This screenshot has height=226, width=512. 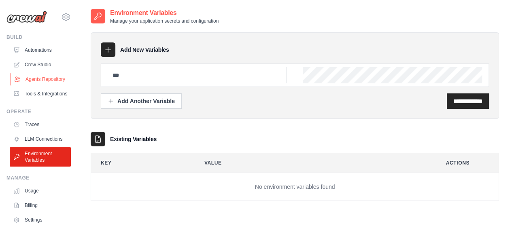 What do you see at coordinates (40, 65) in the screenshot?
I see `a: Crew Studio` at bounding box center [40, 65].